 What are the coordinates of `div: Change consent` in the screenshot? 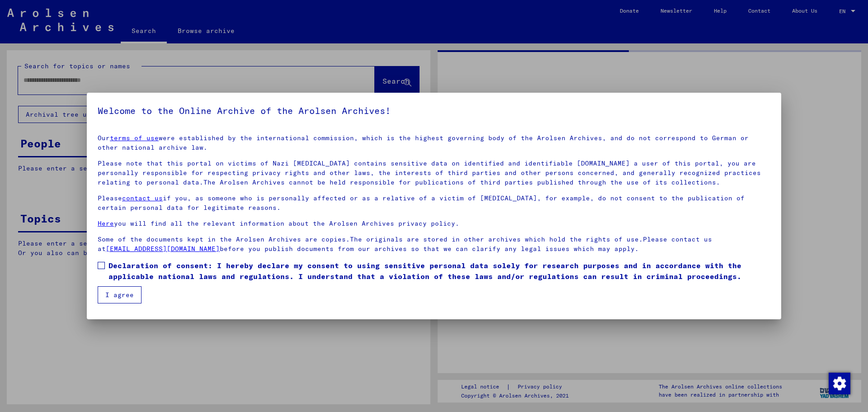 It's located at (839, 383).